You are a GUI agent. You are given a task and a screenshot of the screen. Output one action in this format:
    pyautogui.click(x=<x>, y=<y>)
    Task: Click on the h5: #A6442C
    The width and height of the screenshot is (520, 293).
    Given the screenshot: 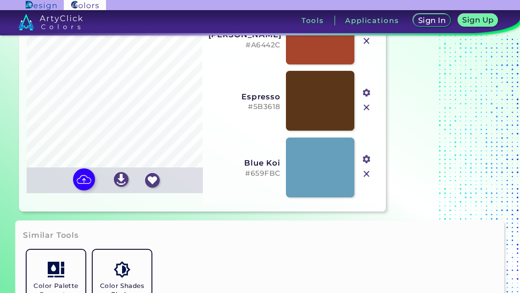 What is the action you would take?
    pyautogui.click(x=244, y=45)
    